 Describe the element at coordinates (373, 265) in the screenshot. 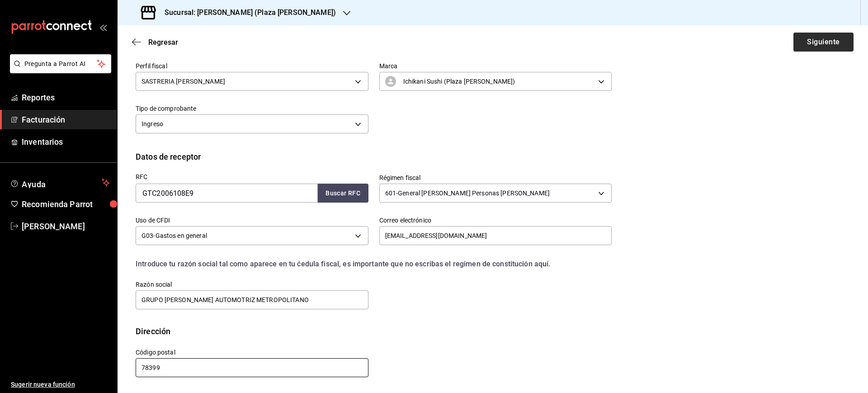

I see `div: Introduce tu razón social tal como aparece en tu ćedula fiscal, es importante que no escribas el ...` at that location.